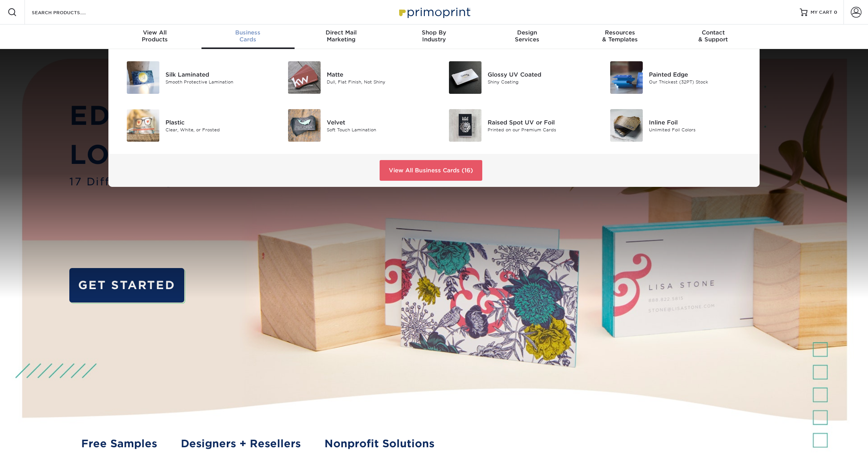  I want to click on img: Plastic Business Cards, so click(143, 125).